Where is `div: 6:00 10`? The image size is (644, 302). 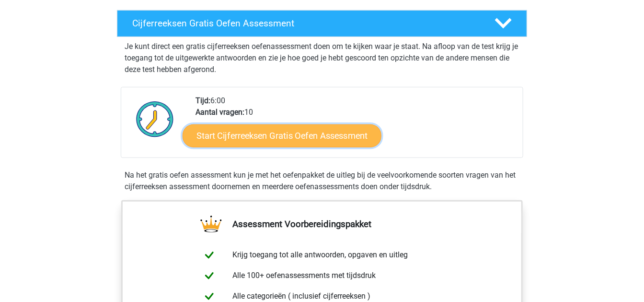 div: 6:00 10 is located at coordinates (355, 126).